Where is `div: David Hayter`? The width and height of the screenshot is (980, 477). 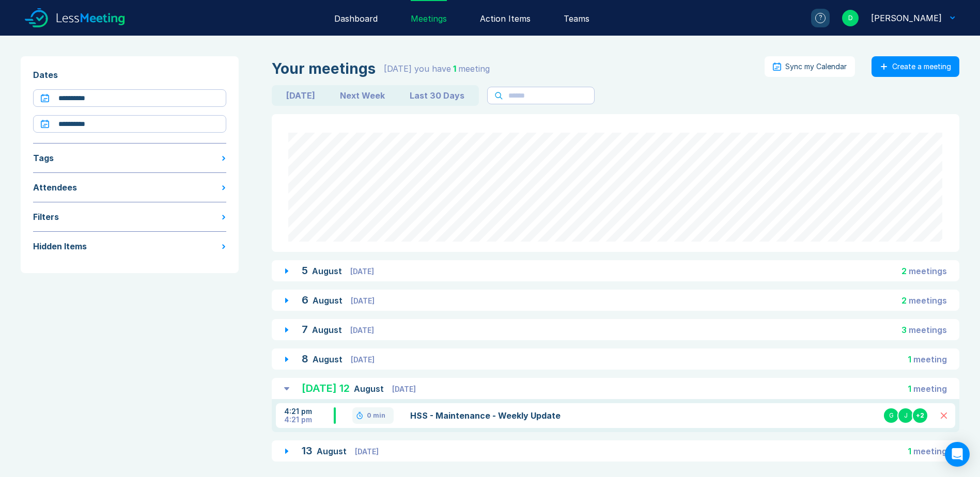
div: David Hayter is located at coordinates (906, 18).